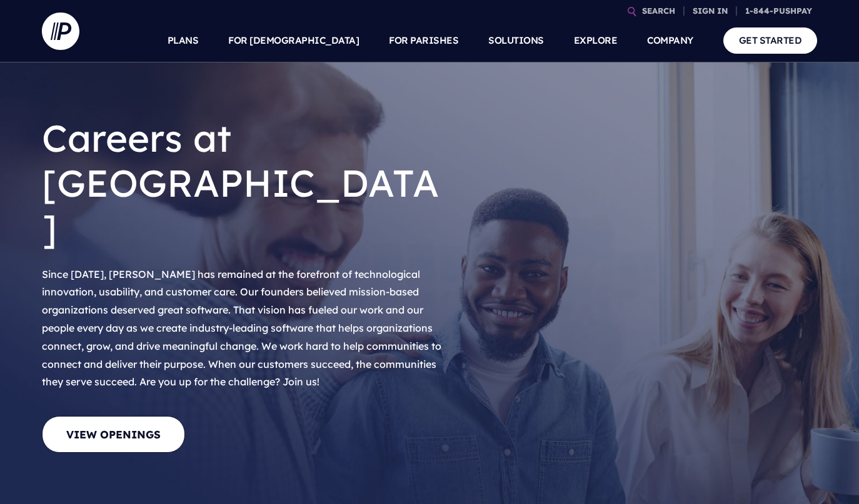 The width and height of the screenshot is (859, 504). I want to click on a: View Openings, so click(113, 434).